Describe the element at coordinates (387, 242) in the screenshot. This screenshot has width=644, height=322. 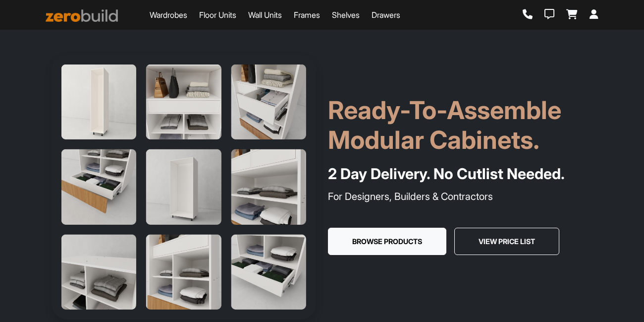
I see `button: Browse Products` at that location.